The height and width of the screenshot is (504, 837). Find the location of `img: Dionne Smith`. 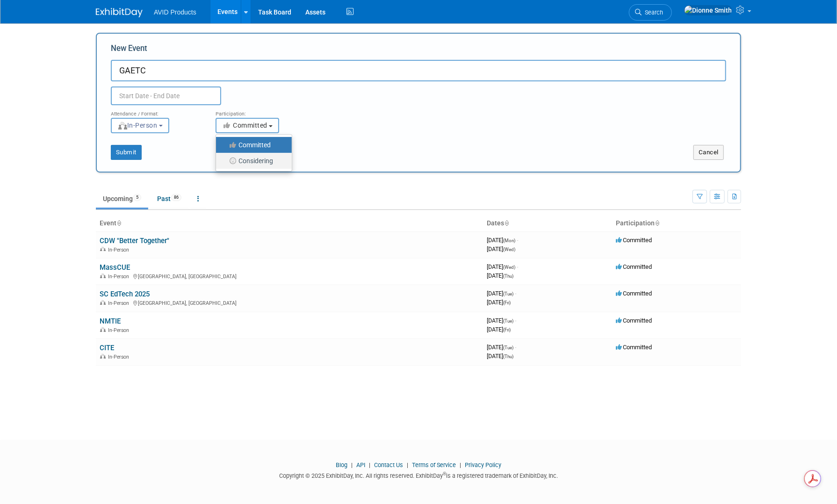

img: Dionne Smith is located at coordinates (708, 10).